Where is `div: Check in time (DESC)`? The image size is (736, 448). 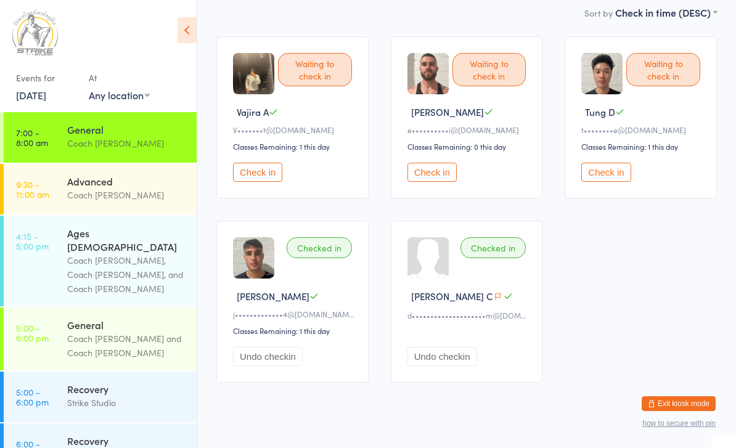 div: Check in time (DESC) is located at coordinates (666, 12).